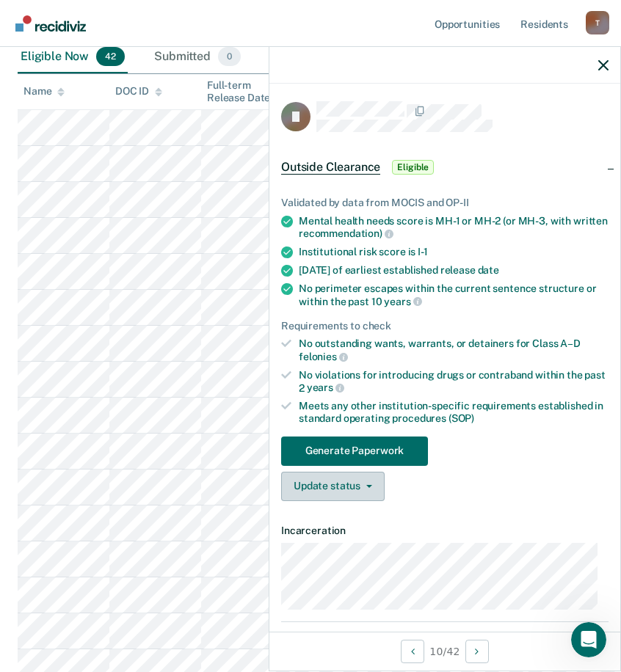  I want to click on div: T, so click(597, 23).